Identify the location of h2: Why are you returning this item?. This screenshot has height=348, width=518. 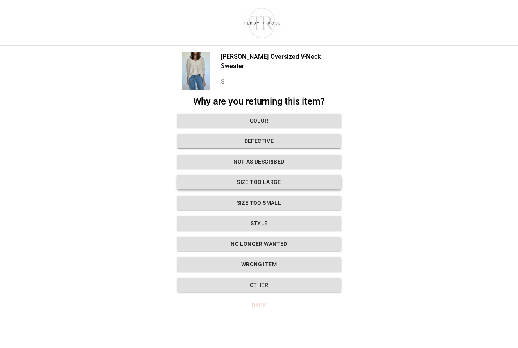
(259, 101).